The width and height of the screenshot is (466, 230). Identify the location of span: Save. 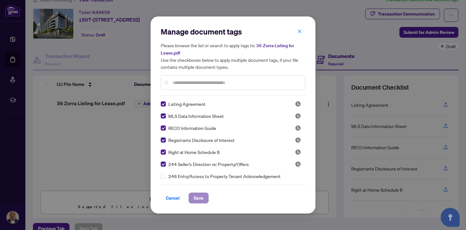
(198, 198).